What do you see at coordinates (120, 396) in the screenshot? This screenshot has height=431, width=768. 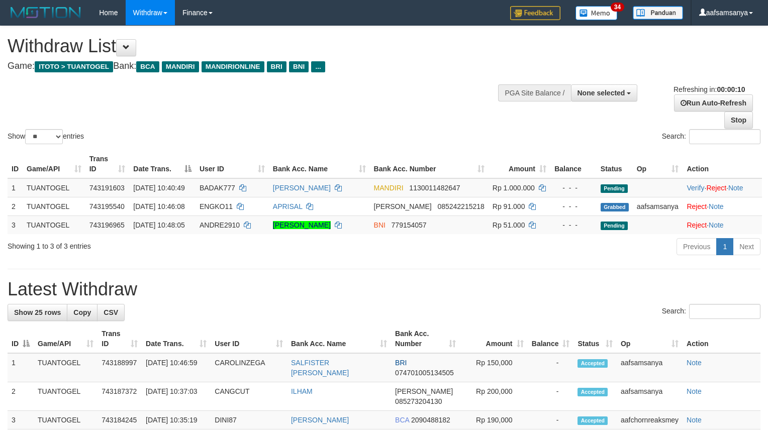 I see `td: 743187372` at bounding box center [120, 396].